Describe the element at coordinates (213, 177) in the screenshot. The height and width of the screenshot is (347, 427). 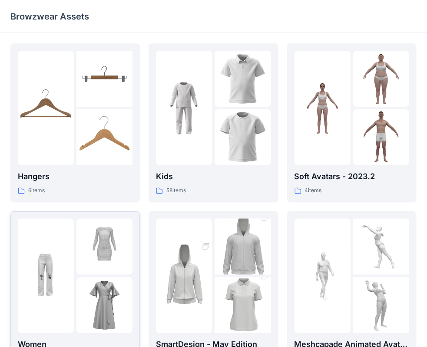
I see `p: Kids` at that location.